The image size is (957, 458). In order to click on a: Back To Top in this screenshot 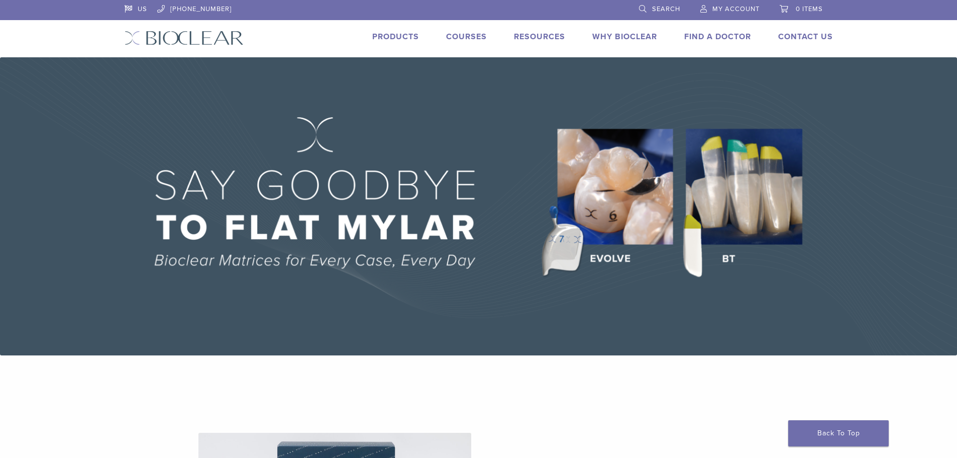, I will do `click(839, 433)`.